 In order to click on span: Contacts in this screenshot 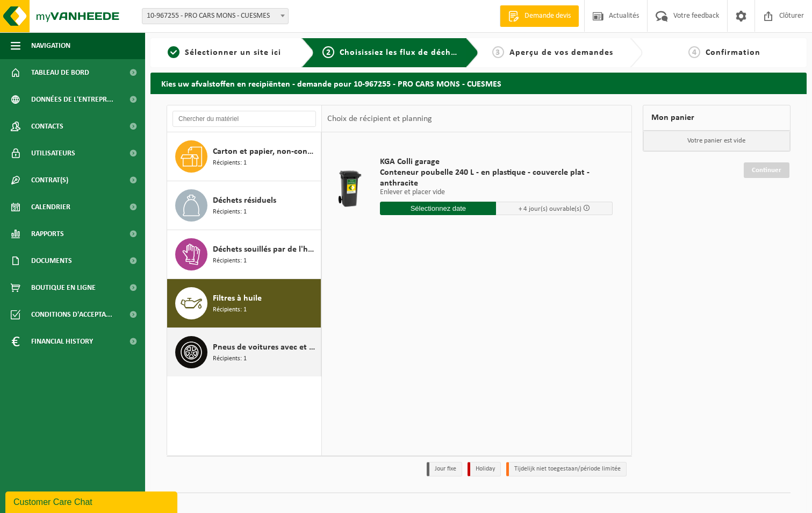, I will do `click(47, 126)`.